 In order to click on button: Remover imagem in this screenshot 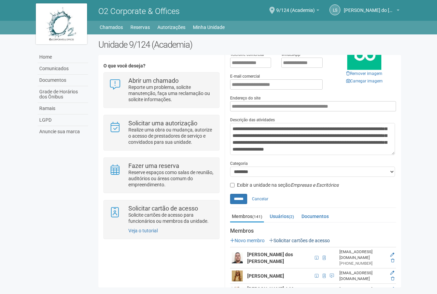, I will do `click(364, 74)`.